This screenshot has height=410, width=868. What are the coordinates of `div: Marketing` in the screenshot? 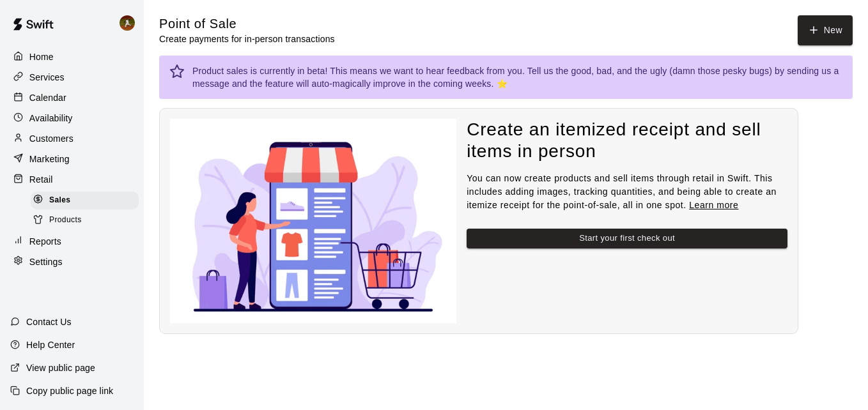 It's located at (72, 159).